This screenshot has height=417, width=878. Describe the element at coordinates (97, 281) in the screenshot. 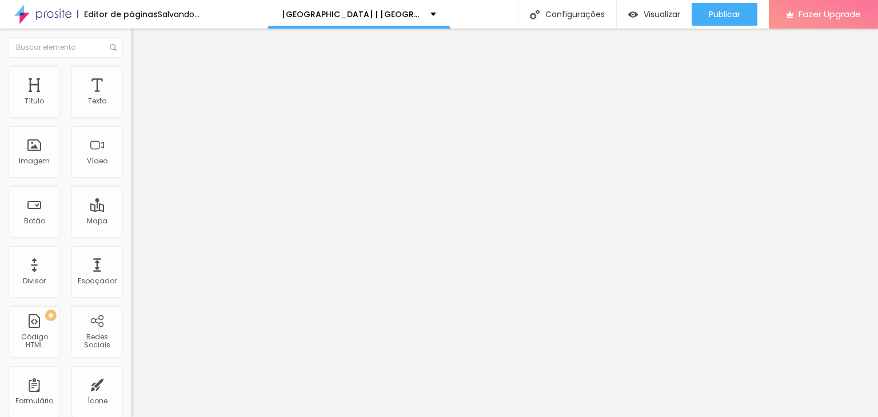

I see `div: Espaçador` at that location.